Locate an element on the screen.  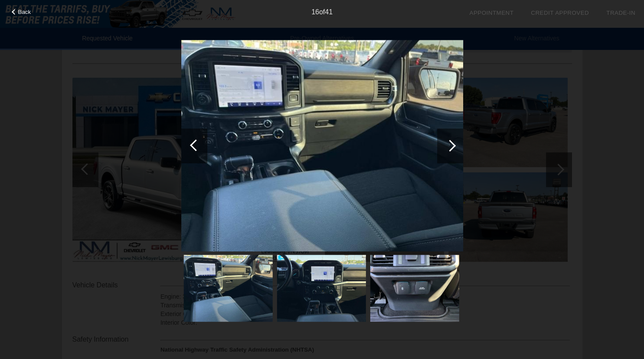
a: Credit Approved is located at coordinates (560, 13).